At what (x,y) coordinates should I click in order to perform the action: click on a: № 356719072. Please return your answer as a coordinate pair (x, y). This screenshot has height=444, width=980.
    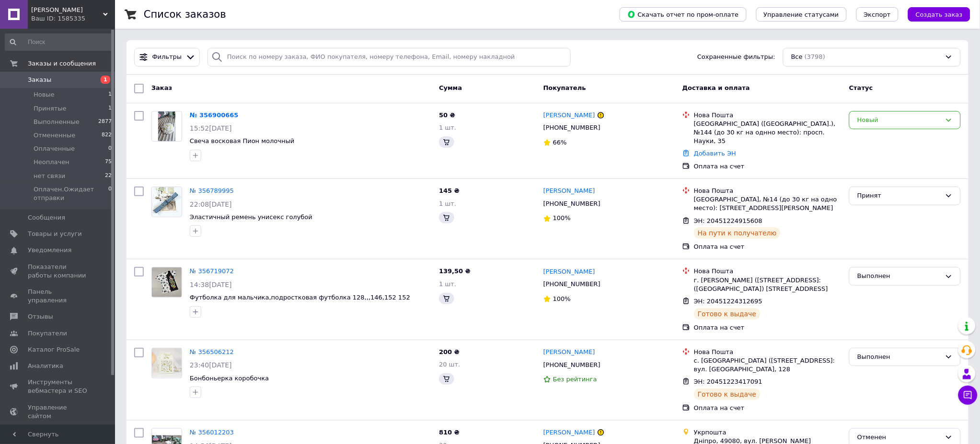
    Looking at the image, I should click on (212, 271).